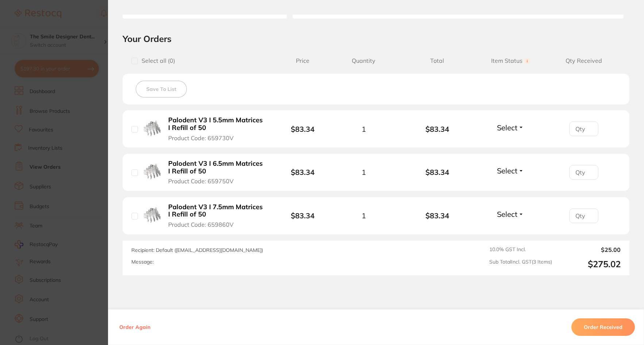 Image resolution: width=644 pixels, height=345 pixels. I want to click on button: Palodent V3 I 7.5mm Matrices I Refill of 50 Product Code: 659860V, so click(216, 215).